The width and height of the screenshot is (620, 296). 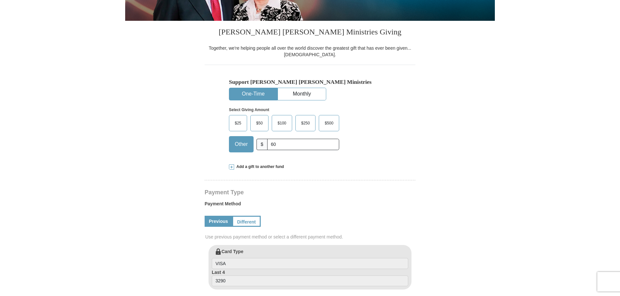 What do you see at coordinates (311, 236) in the screenshot?
I see `span: Use previous payment method or select a different payment method.` at bounding box center [311, 236].